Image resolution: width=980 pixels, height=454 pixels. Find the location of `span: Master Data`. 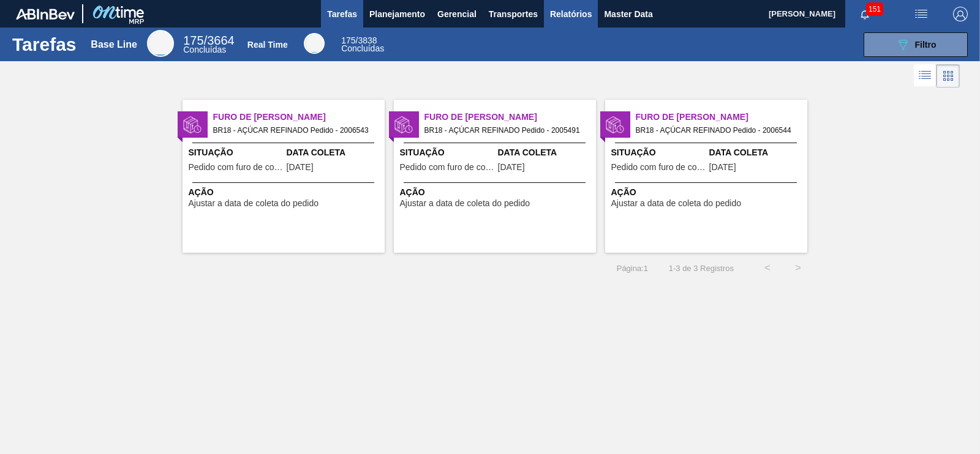

span: Master Data is located at coordinates (628, 14).